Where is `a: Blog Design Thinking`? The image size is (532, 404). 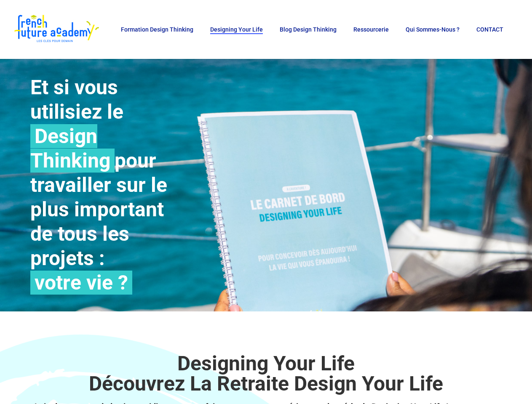 a: Blog Design Thinking is located at coordinates (308, 29).